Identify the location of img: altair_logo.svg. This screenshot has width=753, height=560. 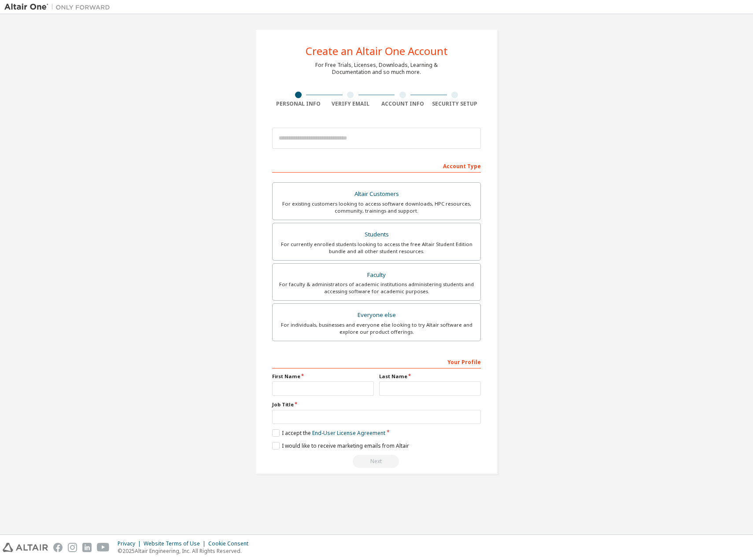
(25, 547).